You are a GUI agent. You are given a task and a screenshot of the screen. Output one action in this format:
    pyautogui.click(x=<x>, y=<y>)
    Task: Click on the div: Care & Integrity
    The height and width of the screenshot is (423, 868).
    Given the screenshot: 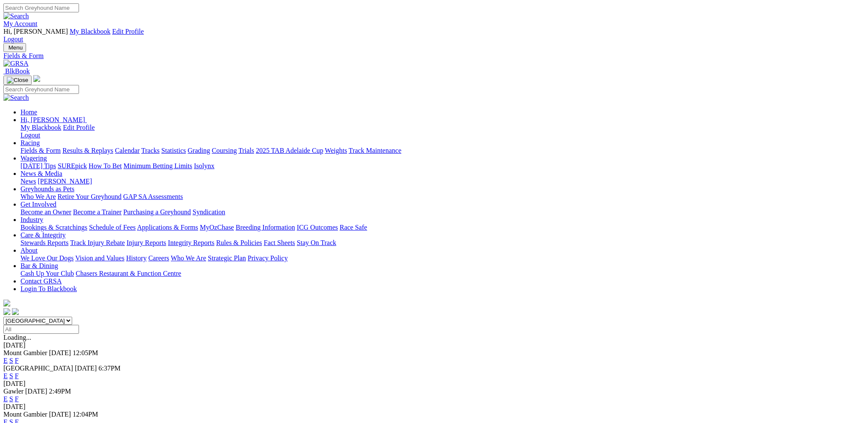 What is the action you would take?
    pyautogui.click(x=442, y=243)
    